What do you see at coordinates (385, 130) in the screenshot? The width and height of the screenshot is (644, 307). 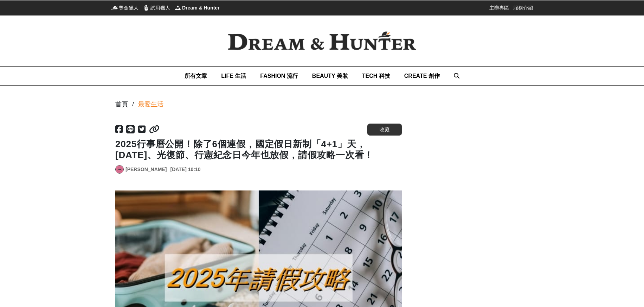 I see `button: 收藏` at bounding box center [385, 130].